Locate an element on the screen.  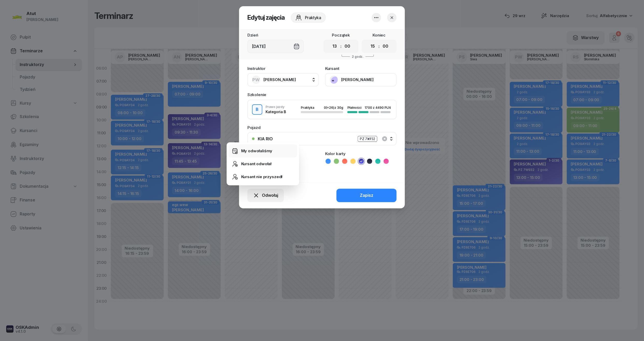
span: PW is located at coordinates (256, 80).